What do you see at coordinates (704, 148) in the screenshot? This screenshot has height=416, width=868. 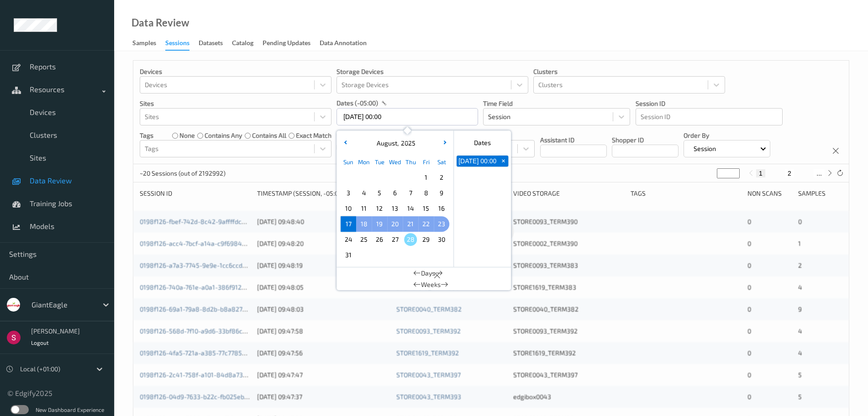 I see `p: Session` at bounding box center [704, 148].